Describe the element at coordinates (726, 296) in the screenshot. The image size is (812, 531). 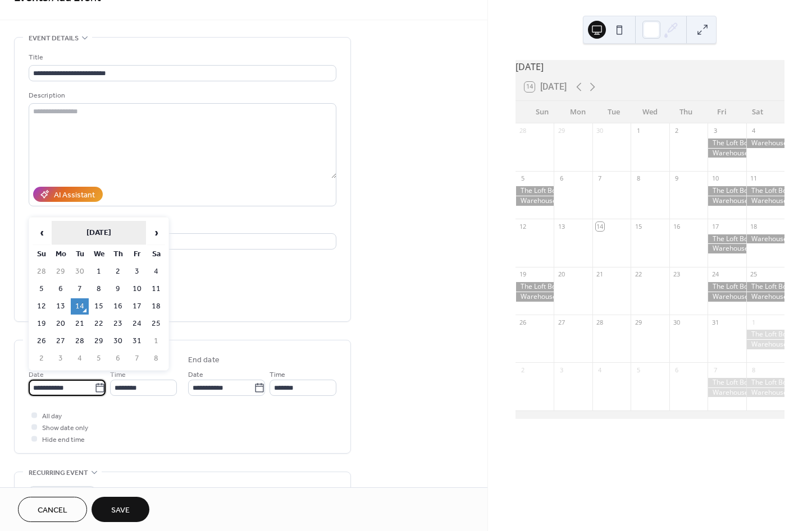
I see `div: Warehouse Booked - KJW & TH` at that location.